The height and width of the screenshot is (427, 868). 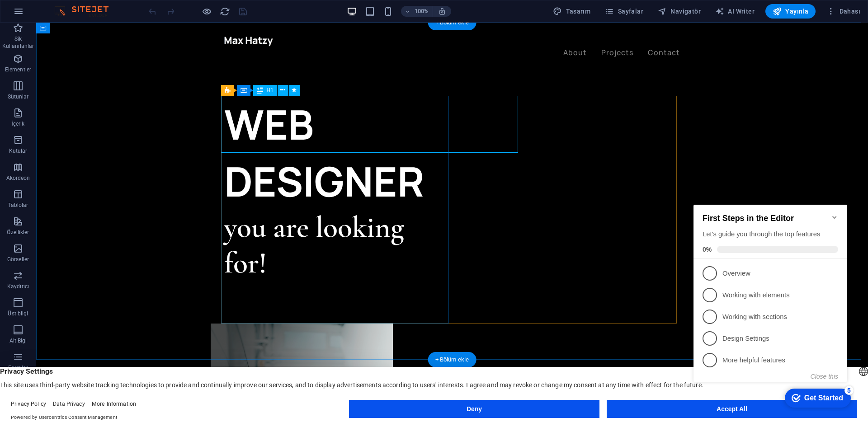 I want to click on button: 2, so click(x=26, y=377).